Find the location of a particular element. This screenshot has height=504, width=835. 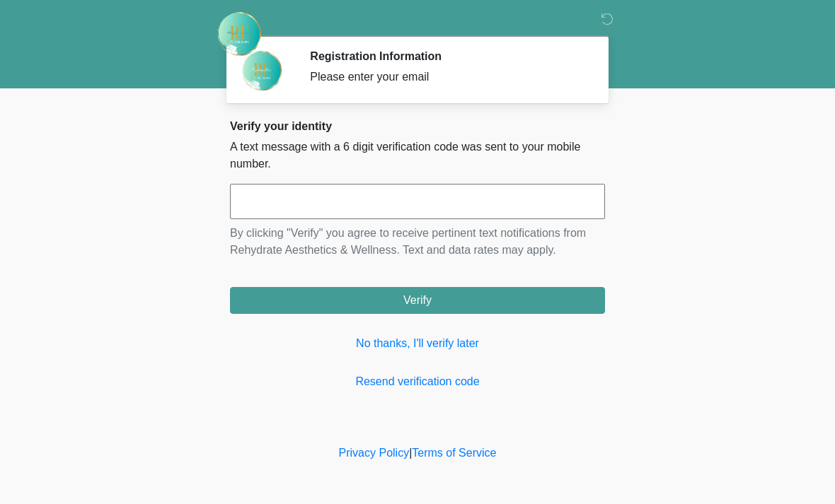

img: Agent Avatar is located at coordinates (261, 71).